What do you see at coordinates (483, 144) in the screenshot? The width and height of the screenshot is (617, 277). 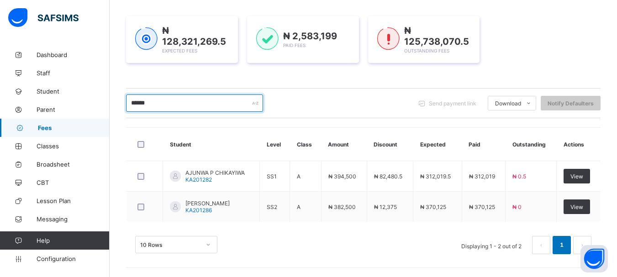 I see `th: Paid` at bounding box center [483, 144].